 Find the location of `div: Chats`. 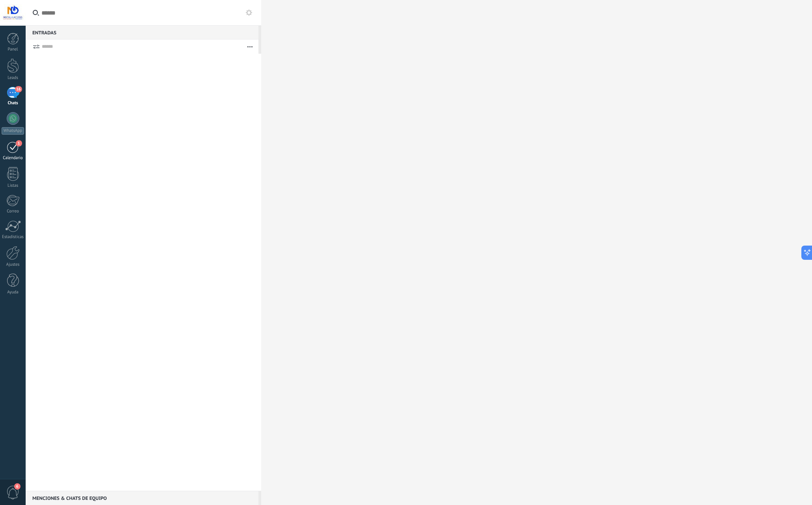

div: Chats is located at coordinates (13, 103).